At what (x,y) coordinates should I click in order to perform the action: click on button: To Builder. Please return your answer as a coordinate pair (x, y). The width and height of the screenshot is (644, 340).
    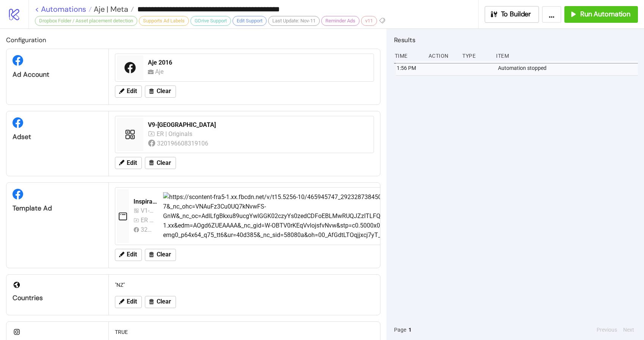
    Looking at the image, I should click on (512, 15).